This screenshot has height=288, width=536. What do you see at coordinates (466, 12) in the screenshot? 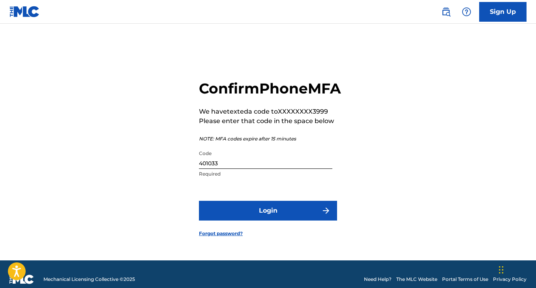
I see `div: Help` at bounding box center [466, 12].